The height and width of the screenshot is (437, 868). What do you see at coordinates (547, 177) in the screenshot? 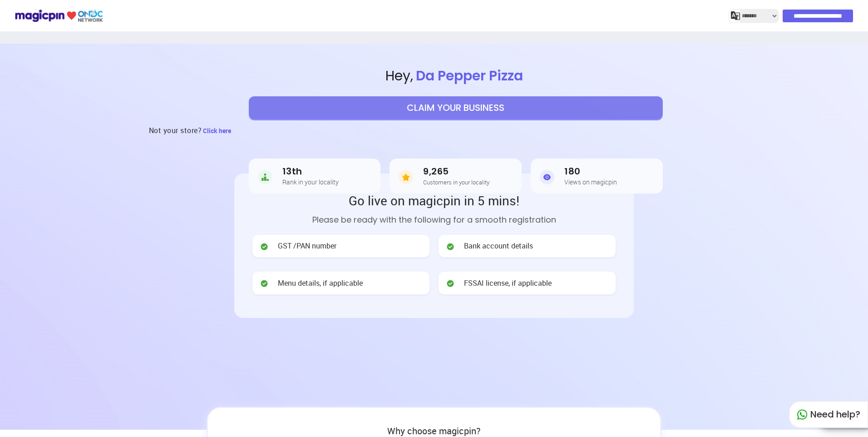
I see `img: Views` at bounding box center [547, 177].